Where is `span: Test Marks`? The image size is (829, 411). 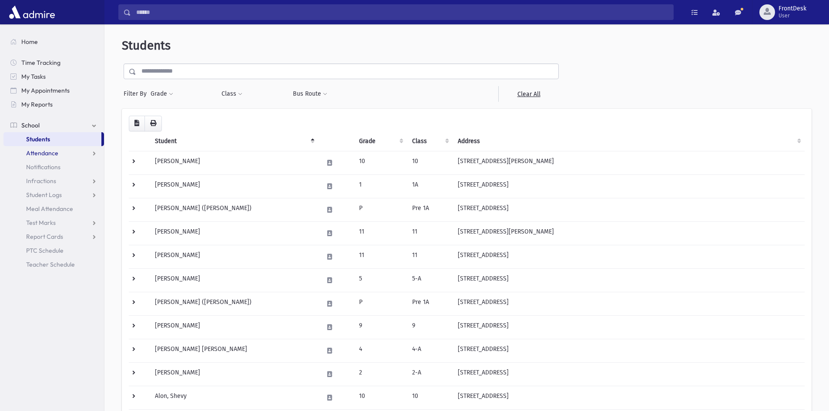 span: Test Marks is located at coordinates (41, 223).